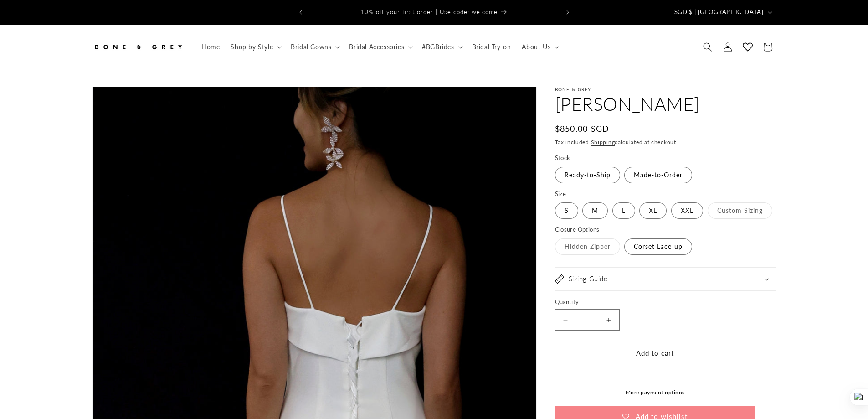 The image size is (868, 419). What do you see at coordinates (210, 47) in the screenshot?
I see `a: Home` at bounding box center [210, 47].